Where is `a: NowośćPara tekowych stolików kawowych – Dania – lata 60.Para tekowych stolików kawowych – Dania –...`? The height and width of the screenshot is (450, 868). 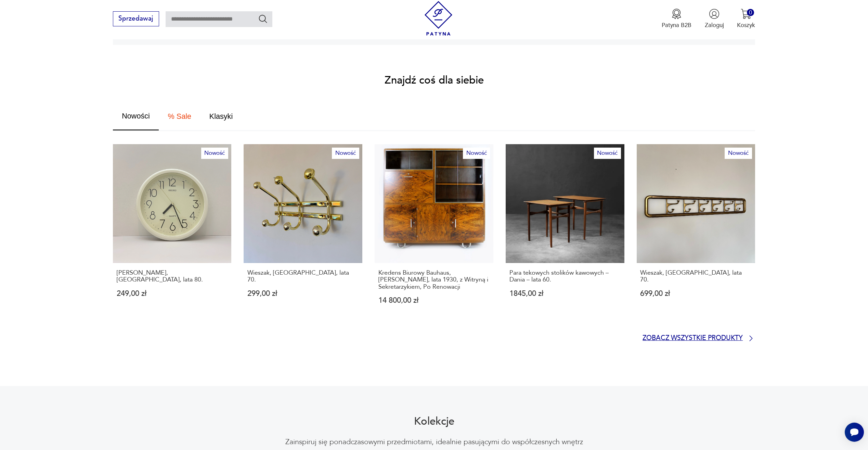
a: NowośćPara tekowych stolików kawowych – Dania – lata 60.Para tekowych stolików kawowych – Dania –... is located at coordinates (565, 232).